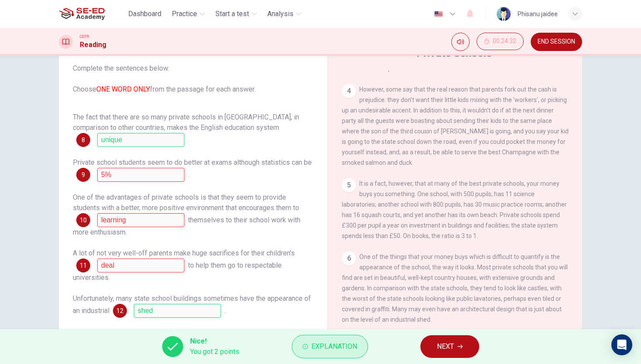 This screenshot has width=641, height=364. What do you see at coordinates (556, 42) in the screenshot?
I see `button: END SESSION` at bounding box center [556, 42].